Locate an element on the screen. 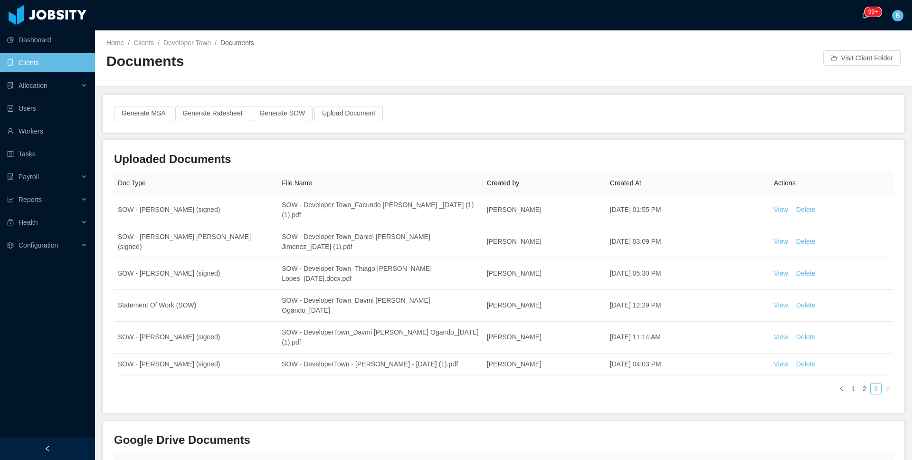 This screenshot has height=460, width=912. span: Actions is located at coordinates (784, 183).